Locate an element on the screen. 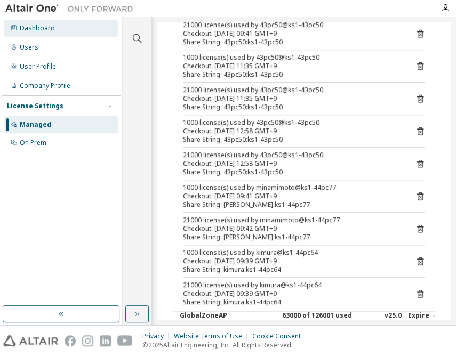 This screenshot has width=456, height=356. img: instagram.svg is located at coordinates (87, 341).